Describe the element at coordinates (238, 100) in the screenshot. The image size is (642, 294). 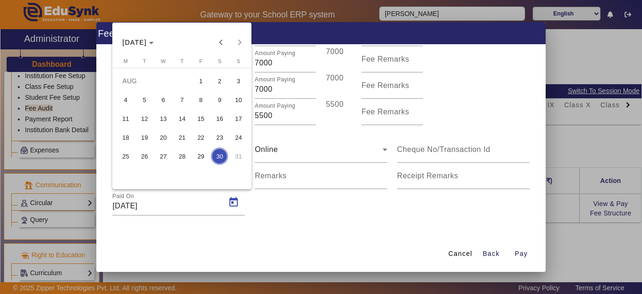
I see `span: 10` at that location.